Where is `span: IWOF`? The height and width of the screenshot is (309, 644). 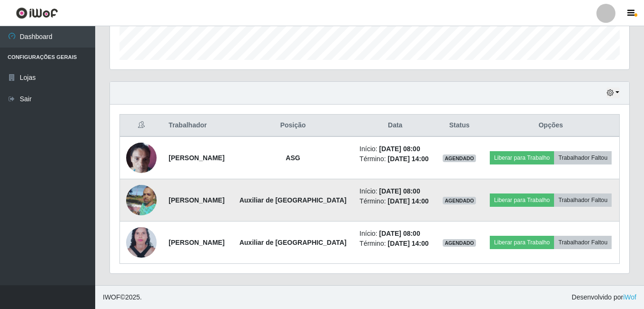 span: IWOF is located at coordinates (111, 297).